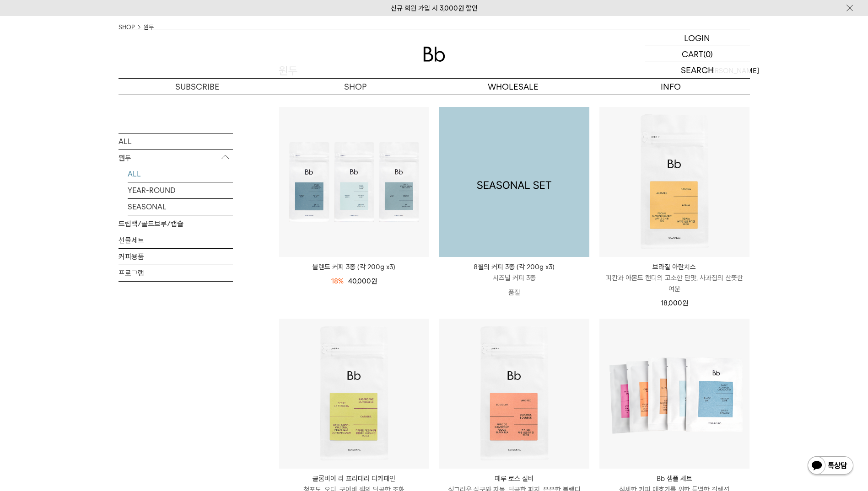  Describe the element at coordinates (434, 54) in the screenshot. I see `img: 로고` at that location.